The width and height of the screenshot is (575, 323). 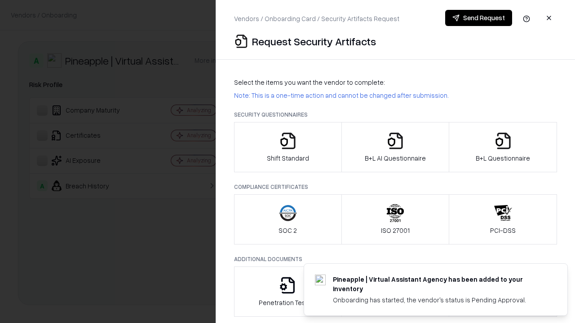 I want to click on button: PCI-DSS, so click(x=503, y=220).